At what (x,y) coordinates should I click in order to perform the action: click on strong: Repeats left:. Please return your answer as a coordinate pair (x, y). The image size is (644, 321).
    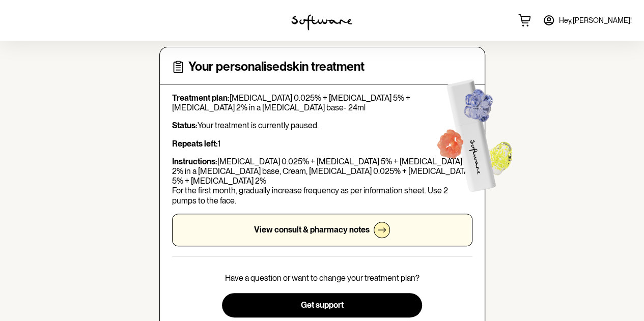
    Looking at the image, I should click on (195, 144).